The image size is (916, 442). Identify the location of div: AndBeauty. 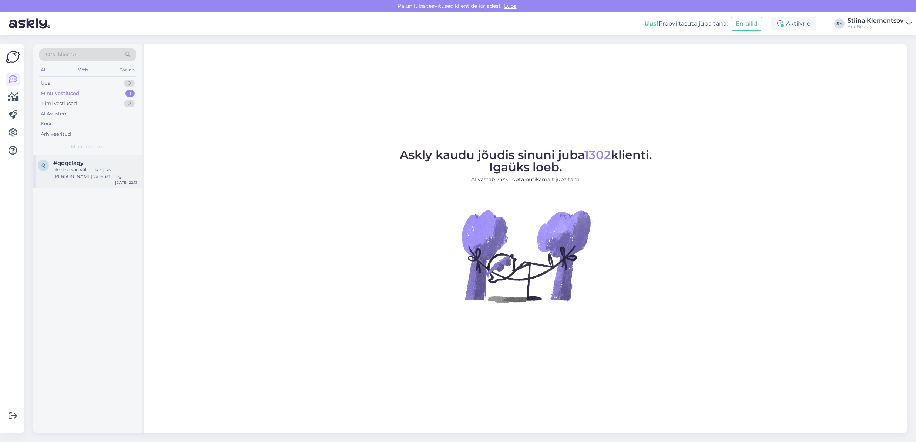
(876, 27).